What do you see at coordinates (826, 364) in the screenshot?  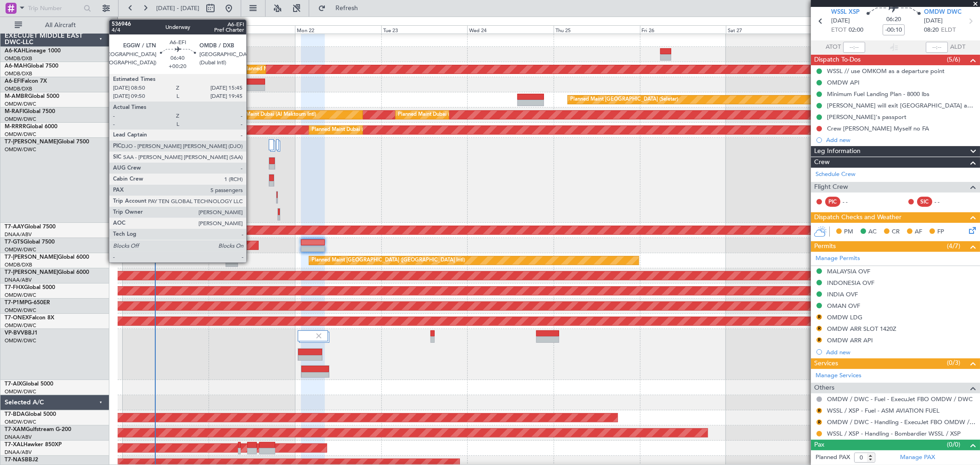 I see `span: Services` at bounding box center [826, 364].